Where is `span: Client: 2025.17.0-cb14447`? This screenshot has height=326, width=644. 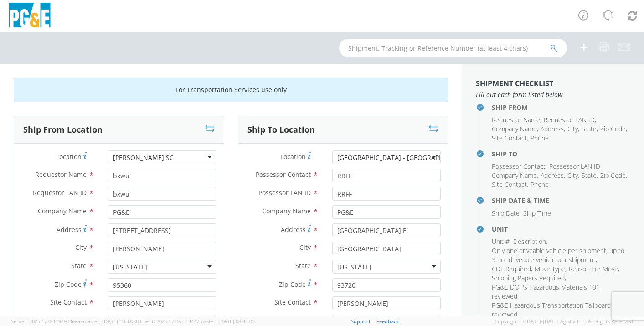
span: Client: 2025.17.0-cb14447 is located at coordinates (197, 321).